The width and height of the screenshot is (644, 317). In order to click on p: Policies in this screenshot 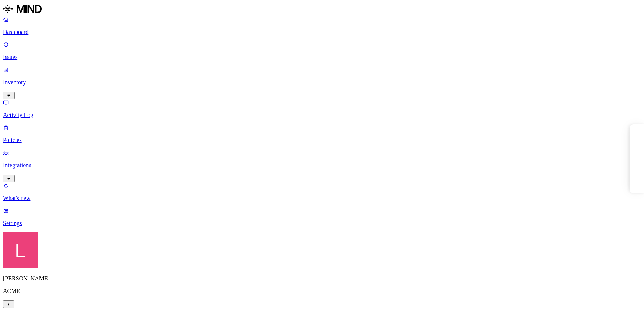, I will do `click(322, 140)`.